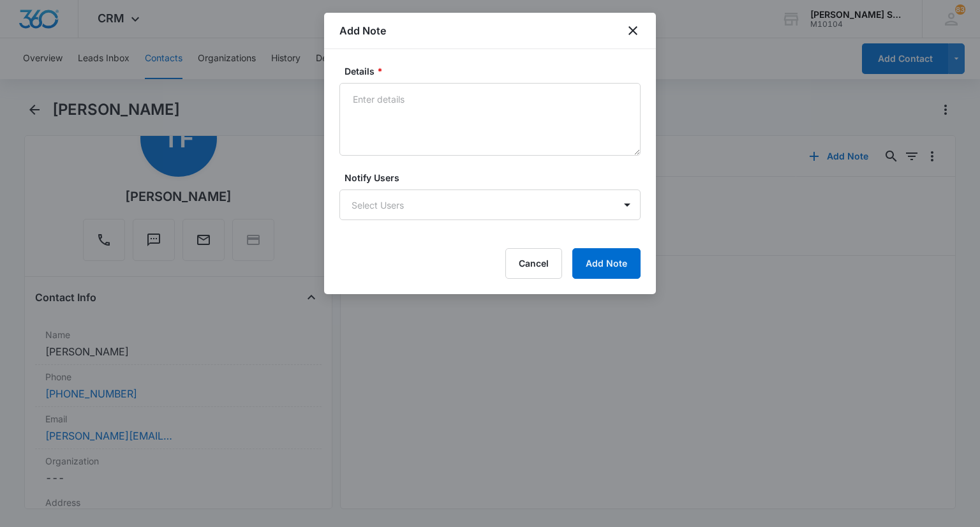  I want to click on label: Details, so click(495, 71).